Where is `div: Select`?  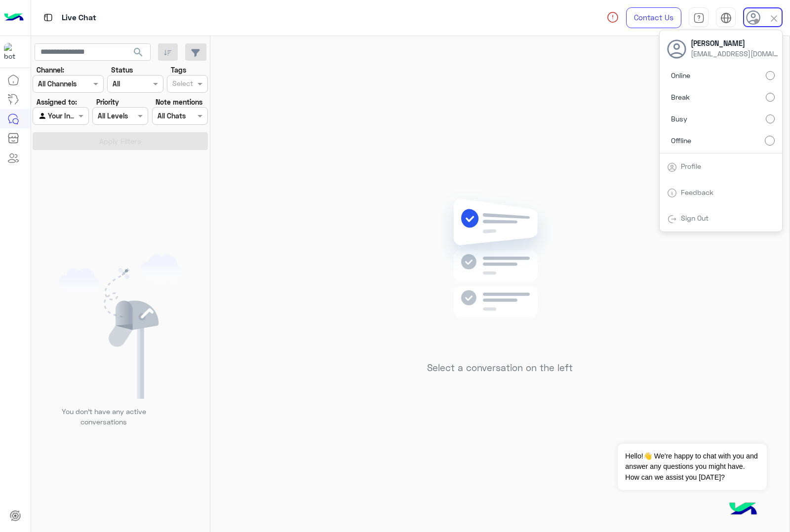 div: Select is located at coordinates (182, 84).